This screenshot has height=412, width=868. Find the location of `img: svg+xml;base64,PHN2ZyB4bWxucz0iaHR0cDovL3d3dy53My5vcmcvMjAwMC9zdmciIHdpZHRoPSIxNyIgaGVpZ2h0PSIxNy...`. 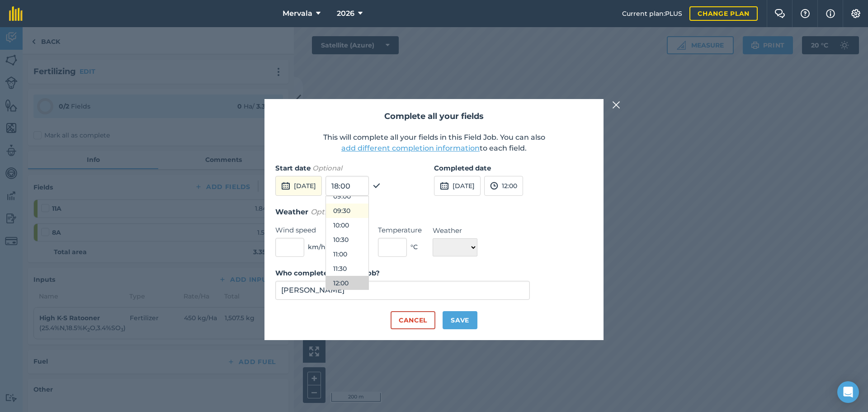

img: svg+xml;base64,PHN2ZyB4bWxucz0iaHR0cDovL3d3dy53My5vcmcvMjAwMC9zdmciIHdpZHRoPSIxNyIgaGVpZ2h0PSIxNy... is located at coordinates (830, 13).